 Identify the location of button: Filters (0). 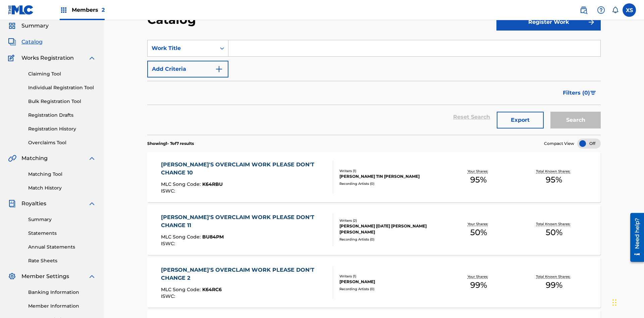
(580, 93).